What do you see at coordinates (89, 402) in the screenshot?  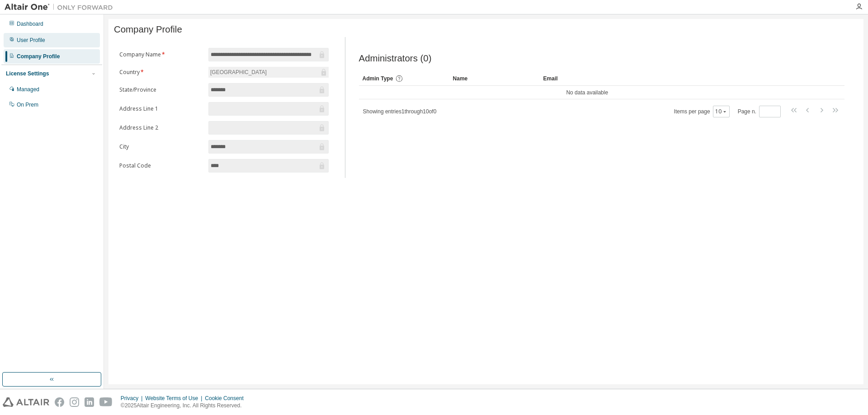 I see `img: linkedin.svg` at bounding box center [89, 402].